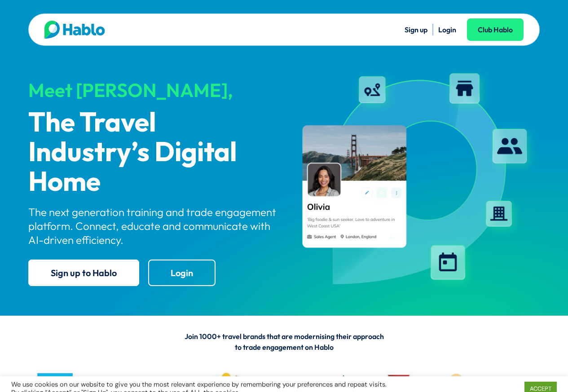 This screenshot has width=568, height=392. What do you see at coordinates (83, 273) in the screenshot?
I see `a: Sign up to Hablo` at bounding box center [83, 273].